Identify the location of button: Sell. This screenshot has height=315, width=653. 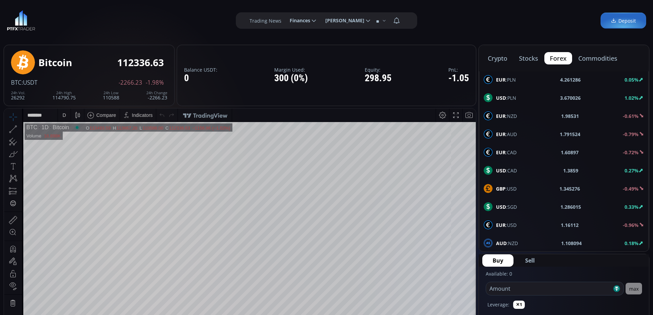
(530, 261).